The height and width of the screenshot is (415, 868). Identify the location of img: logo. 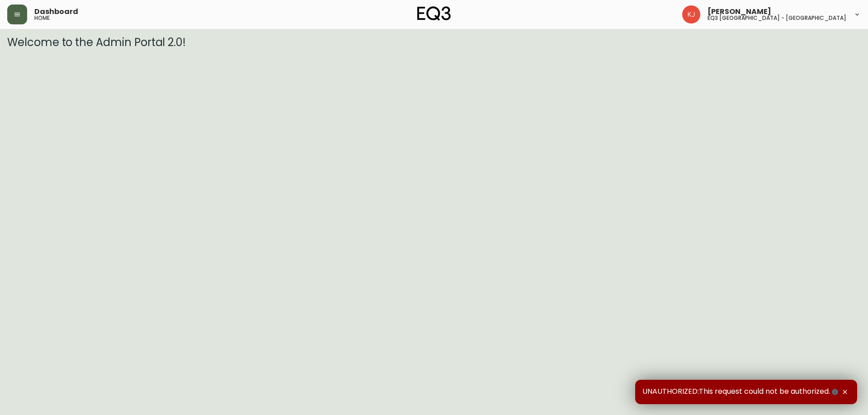
(434, 14).